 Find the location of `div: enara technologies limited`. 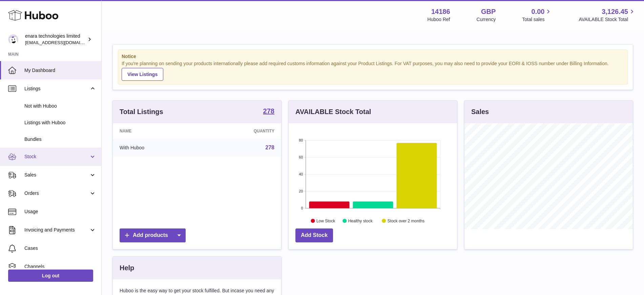

div: enara technologies limited is located at coordinates (55, 39).